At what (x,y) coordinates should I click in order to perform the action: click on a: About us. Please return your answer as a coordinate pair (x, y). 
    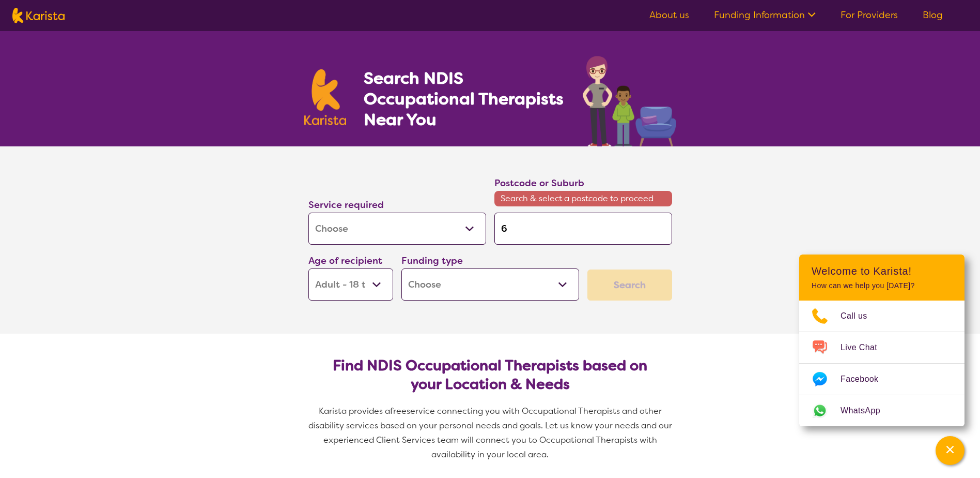
    Looking at the image, I should click on (670, 15).